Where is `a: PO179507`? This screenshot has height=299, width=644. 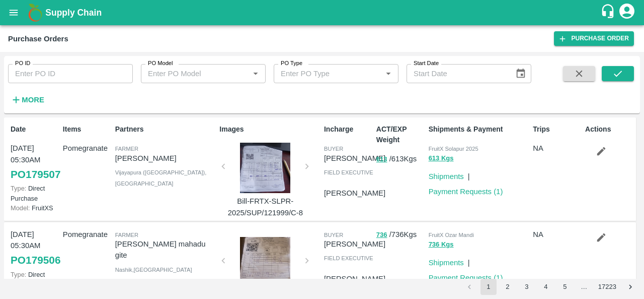 a: PO179507 is located at coordinates (36, 174).